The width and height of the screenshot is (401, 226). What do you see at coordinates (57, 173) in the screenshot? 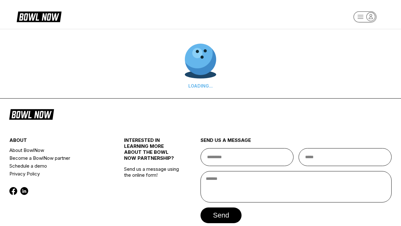
I see `a: Privacy Policy` at bounding box center [57, 173].